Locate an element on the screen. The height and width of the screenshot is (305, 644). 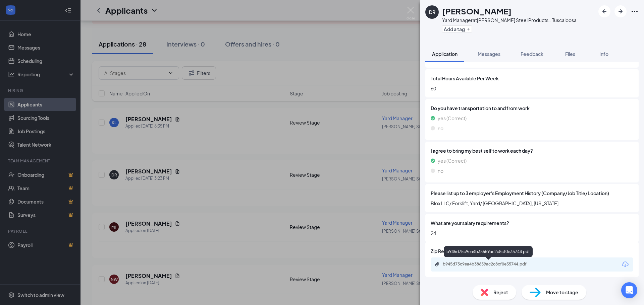
svg: Ellipses is located at coordinates (635, 11).